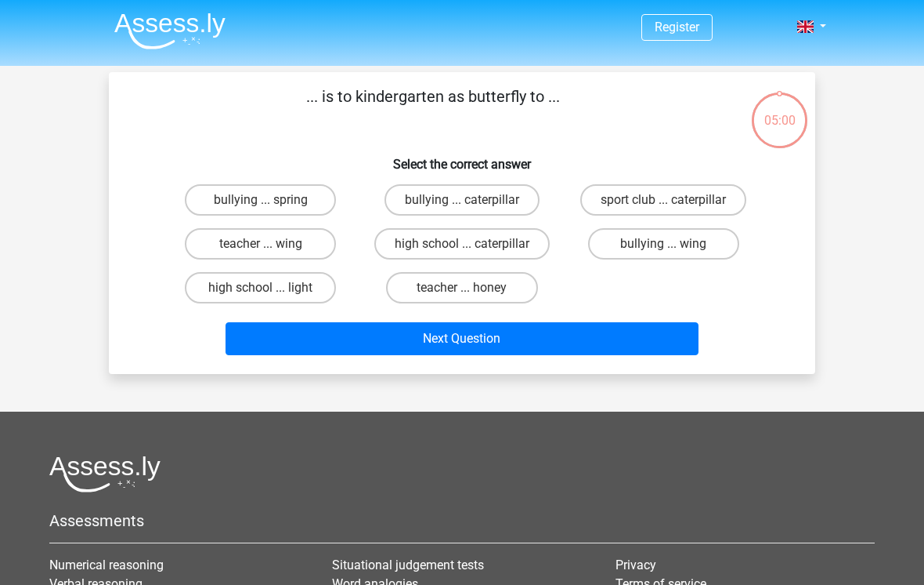 This screenshot has width=924, height=585. What do you see at coordinates (105, 473) in the screenshot?
I see `img: Assessly logo` at bounding box center [105, 473].